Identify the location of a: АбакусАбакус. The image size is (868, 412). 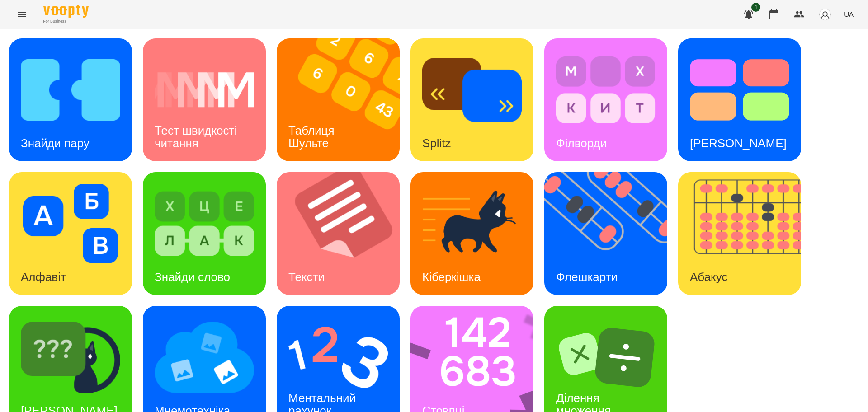
(739, 233).